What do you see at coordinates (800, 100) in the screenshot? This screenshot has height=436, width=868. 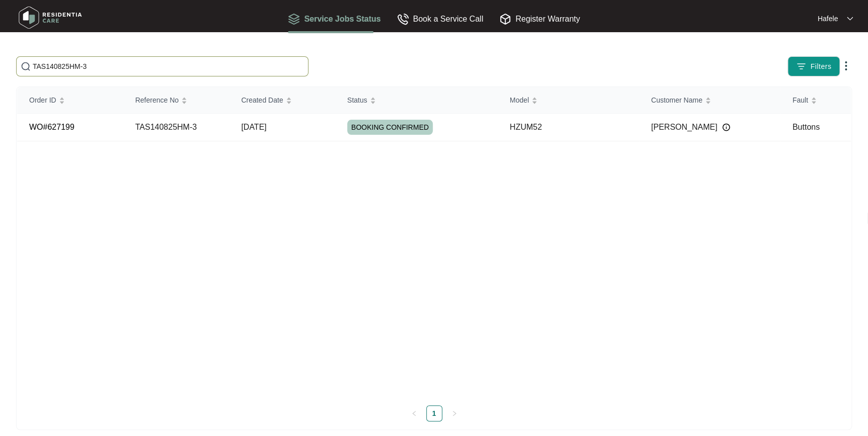 I see `span: Fault` at bounding box center [800, 100].